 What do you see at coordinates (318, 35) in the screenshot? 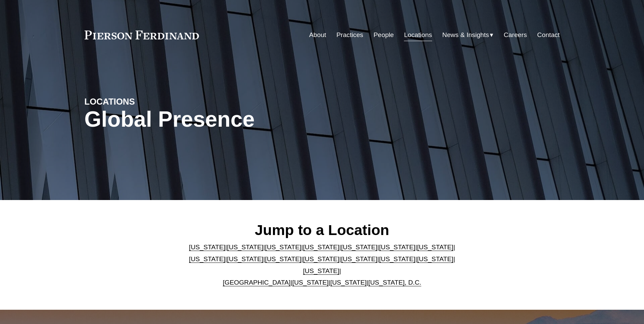
I see `a: About` at bounding box center [318, 35].